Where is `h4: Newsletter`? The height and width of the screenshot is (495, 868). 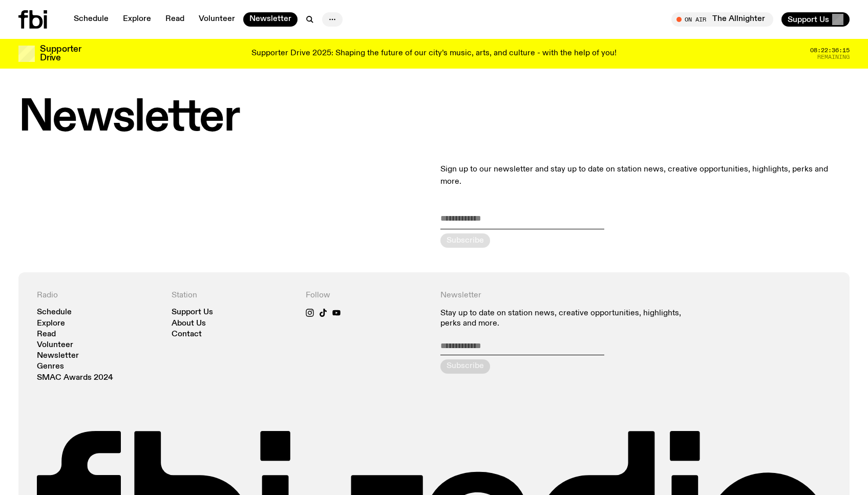 h4: Newsletter is located at coordinates (568, 295).